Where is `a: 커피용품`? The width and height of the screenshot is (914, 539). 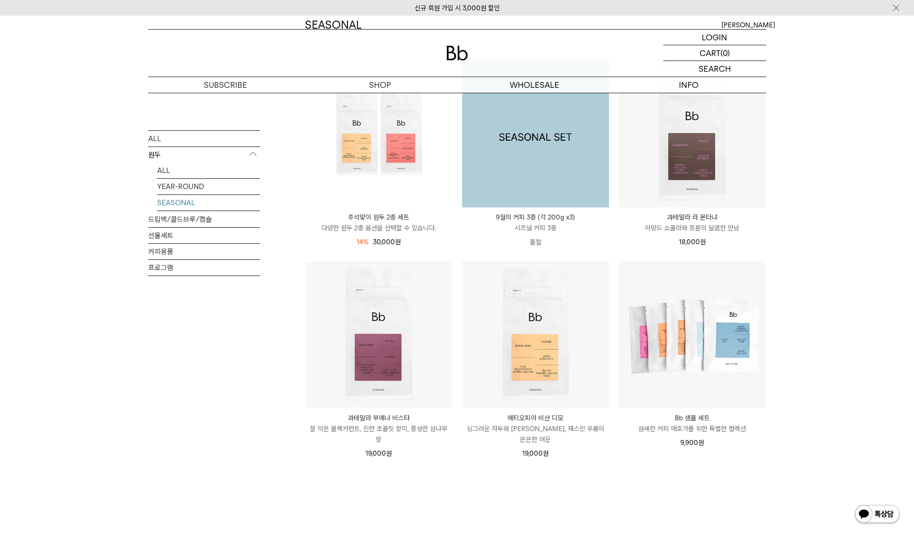
a: 커피용품 is located at coordinates (204, 251).